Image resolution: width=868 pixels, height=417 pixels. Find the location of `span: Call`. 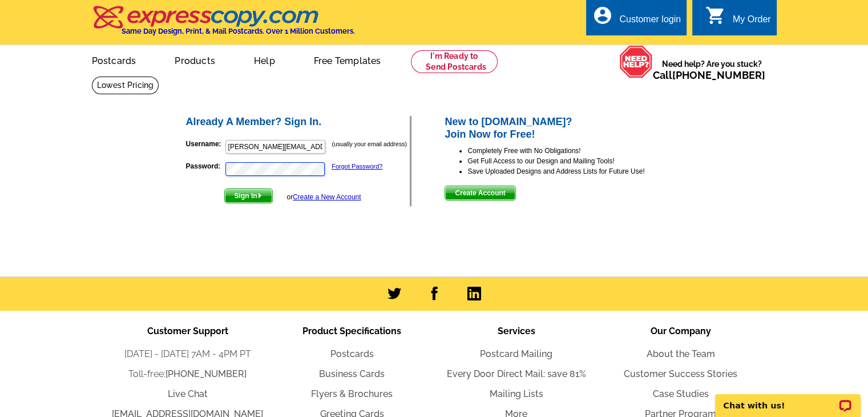

span: Call is located at coordinates (709, 75).